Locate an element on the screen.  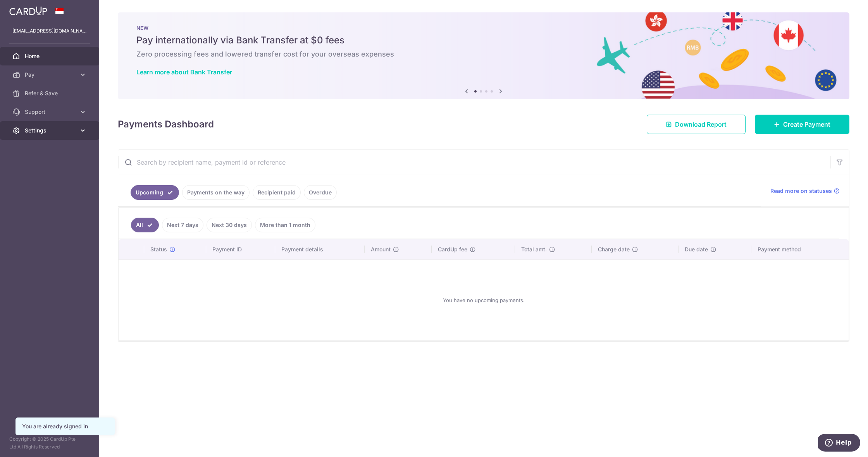
span: Total amt. is located at coordinates (534, 250).